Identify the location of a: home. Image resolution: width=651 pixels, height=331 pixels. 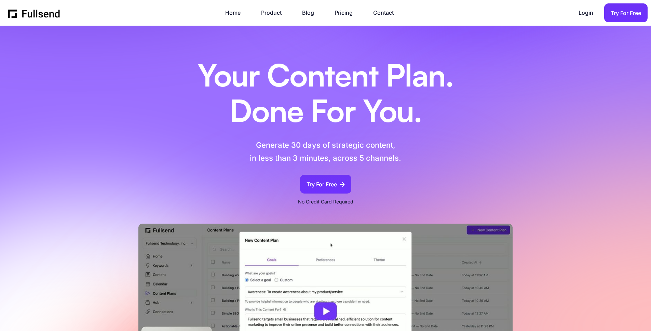
(34, 13).